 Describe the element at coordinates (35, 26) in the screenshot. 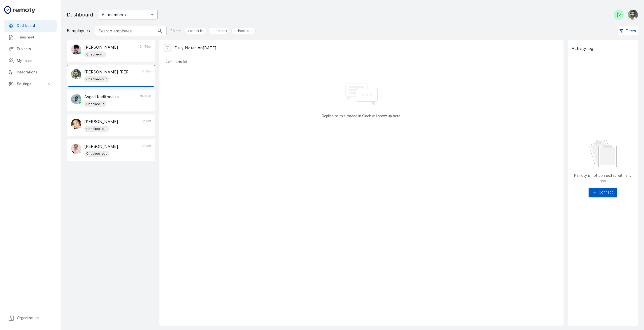

I see `h6: Dashboard` at that location.